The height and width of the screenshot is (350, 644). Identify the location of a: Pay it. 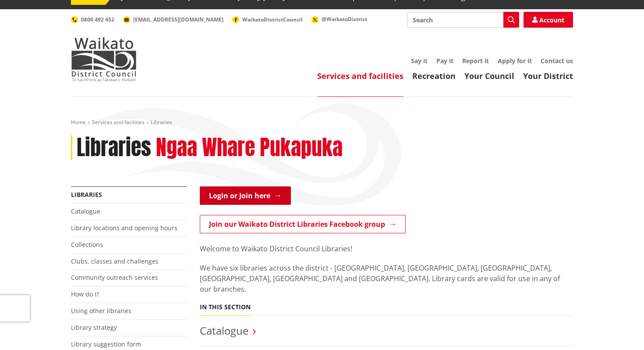
(445, 61).